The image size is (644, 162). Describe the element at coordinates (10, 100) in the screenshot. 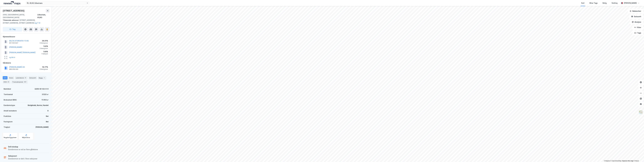

I see `div: Bruksareal (BRA)` at that location.